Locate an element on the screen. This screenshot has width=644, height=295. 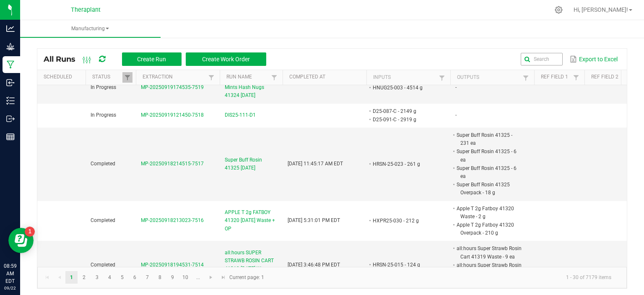
a: Go to the last page is located at coordinates (223, 278).